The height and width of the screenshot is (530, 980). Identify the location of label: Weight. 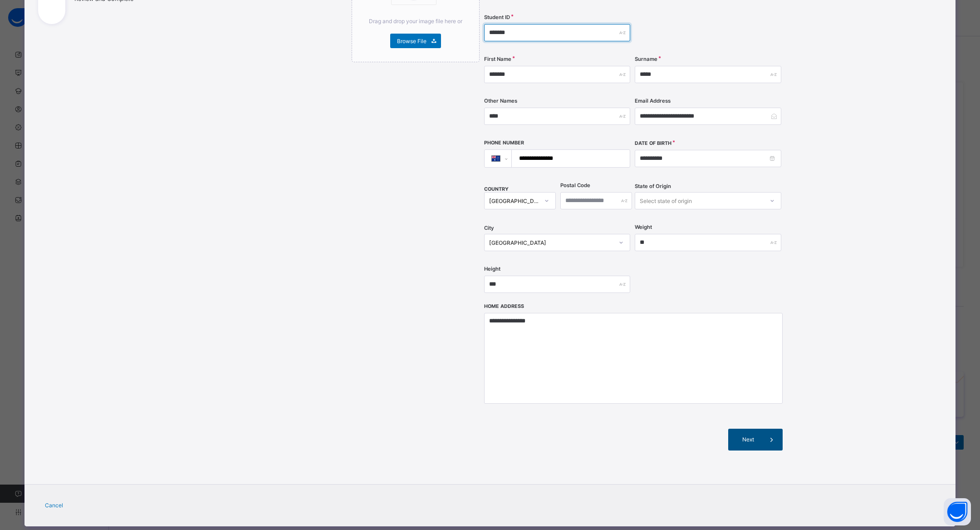
(644, 227).